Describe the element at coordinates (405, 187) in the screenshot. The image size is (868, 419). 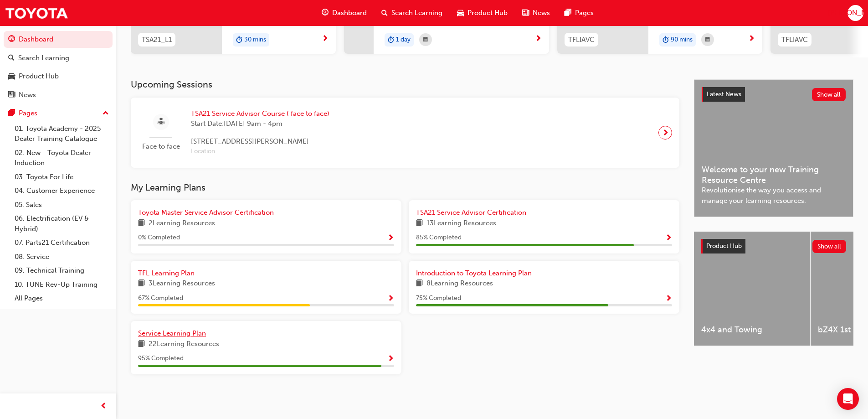
I see `h3: My Learning Plans` at that location.